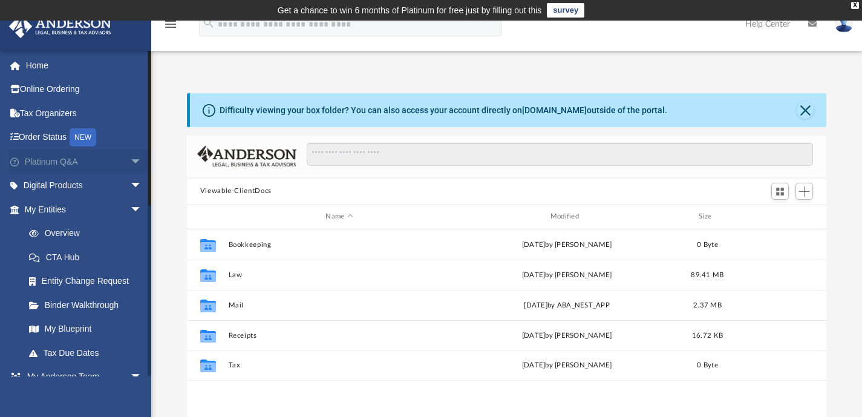 The image size is (862, 417). Describe the element at coordinates (88, 281) in the screenshot. I see `a: Entity Change Request` at that location.